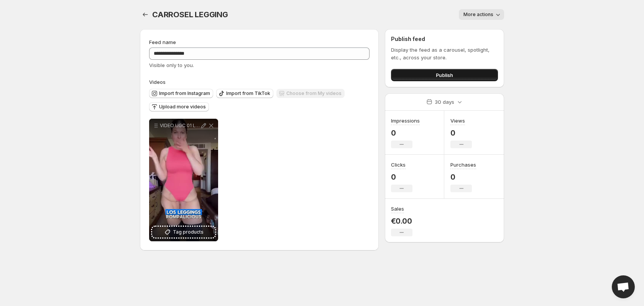 This screenshot has height=306, width=644. What do you see at coordinates (171, 65) in the screenshot?
I see `span: Visible only to you.` at bounding box center [171, 65].